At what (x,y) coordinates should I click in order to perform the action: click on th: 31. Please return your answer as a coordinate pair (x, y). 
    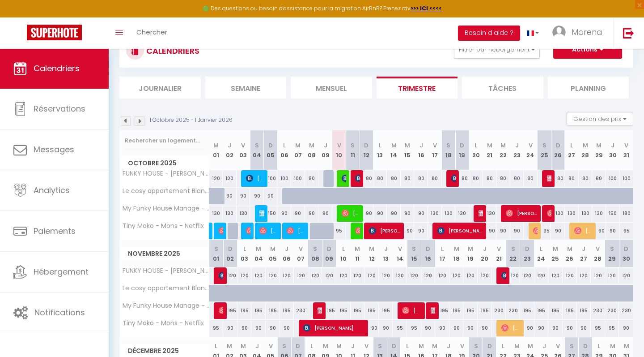
    Looking at the image, I should click on (626, 150).